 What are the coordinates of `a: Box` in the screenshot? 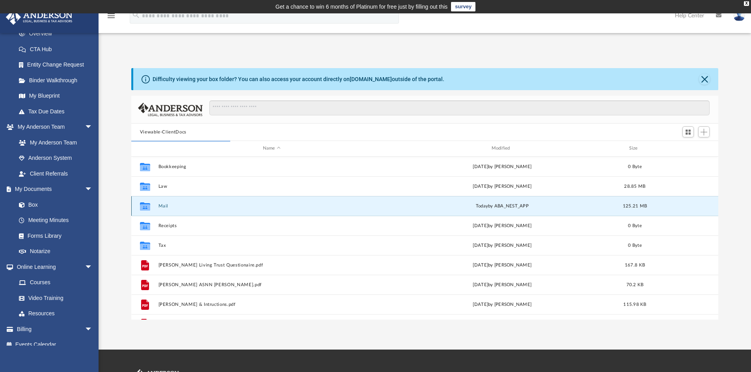 It's located at (54, 205).